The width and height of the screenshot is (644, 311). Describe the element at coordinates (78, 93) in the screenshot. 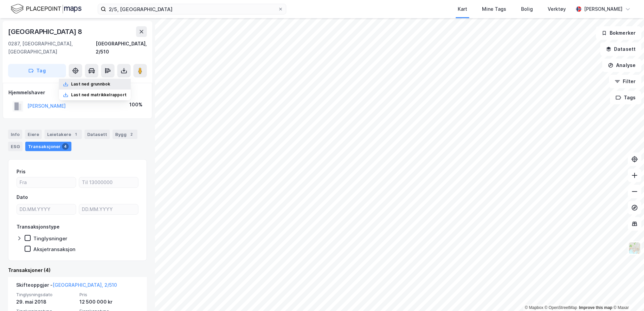

I see `div: Hjemmelshaver` at that location.